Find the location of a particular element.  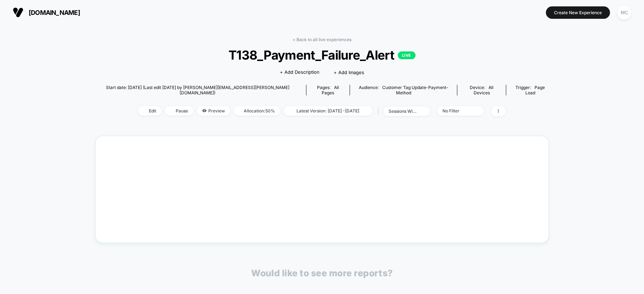

div: Trigger: is located at coordinates (530, 90).